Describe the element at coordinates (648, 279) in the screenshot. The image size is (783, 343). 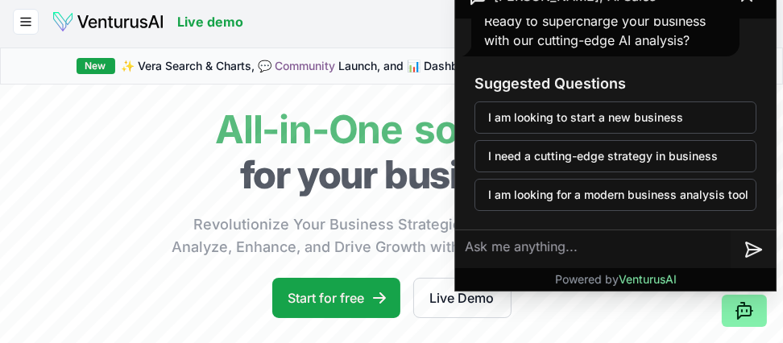
I see `span: VenturusAI` at that location.